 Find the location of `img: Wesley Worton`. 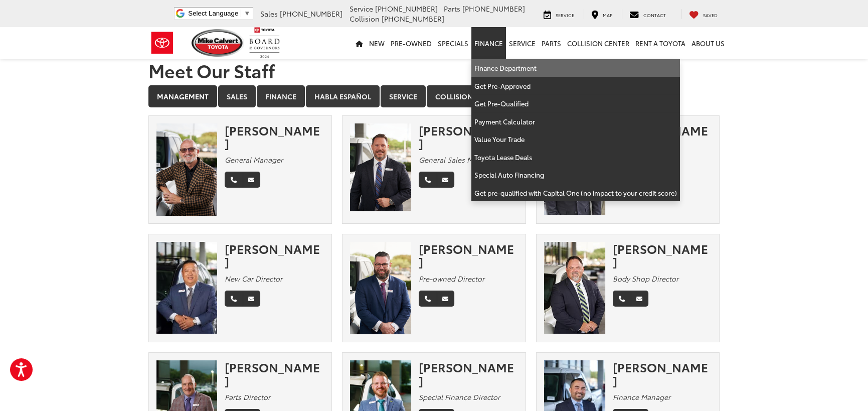

img: Wesley Worton is located at coordinates (381, 288).